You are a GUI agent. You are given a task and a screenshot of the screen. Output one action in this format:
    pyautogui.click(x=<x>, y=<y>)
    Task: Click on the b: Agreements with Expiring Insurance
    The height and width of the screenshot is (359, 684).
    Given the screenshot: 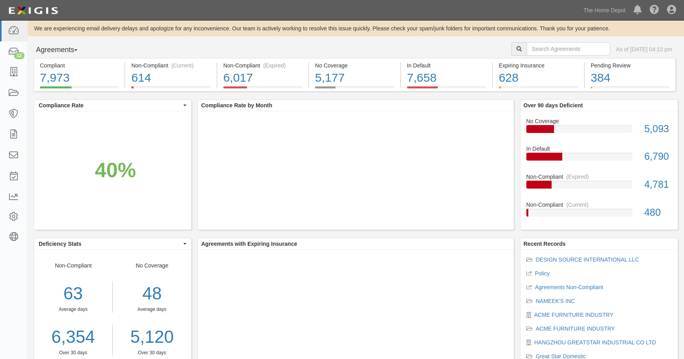 What is the action you would take?
    pyautogui.click(x=249, y=244)
    